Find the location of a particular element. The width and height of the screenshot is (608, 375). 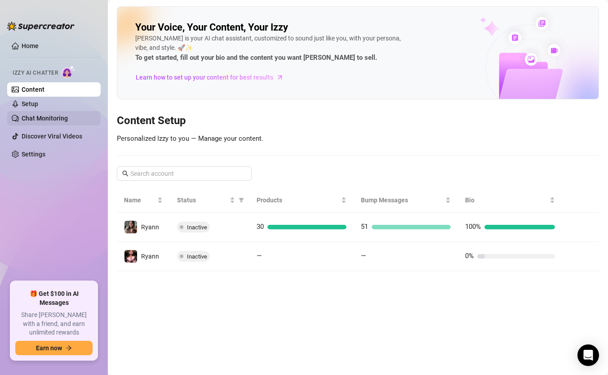

img: AI Chatter is located at coordinates (68, 71).